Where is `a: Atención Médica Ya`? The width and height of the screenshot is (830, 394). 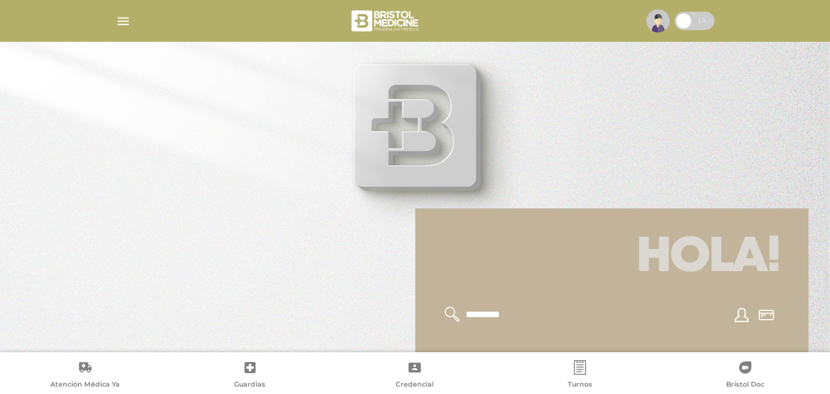
a: Atención Médica Ya is located at coordinates (85, 375).